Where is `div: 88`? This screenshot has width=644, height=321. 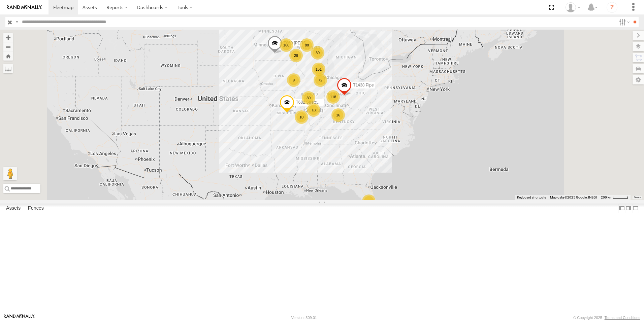
div: 88 is located at coordinates (307, 45).